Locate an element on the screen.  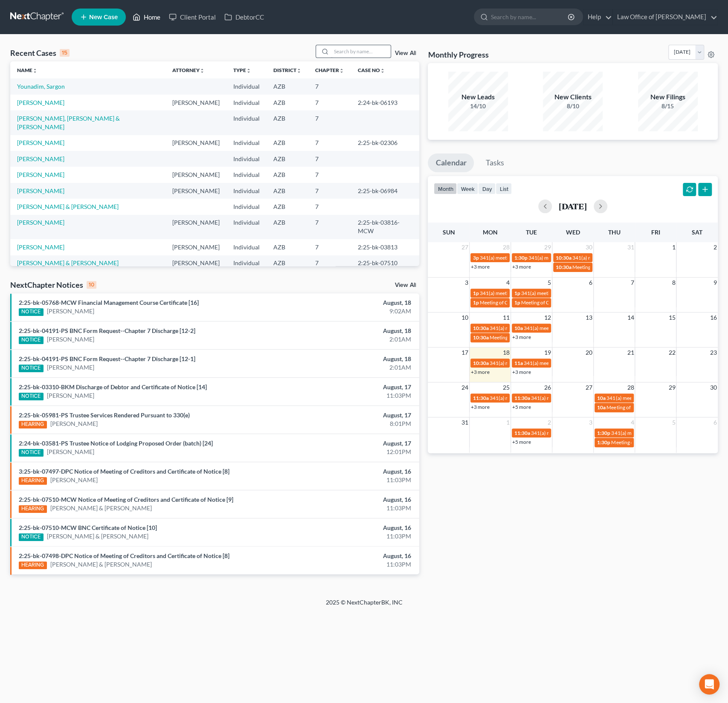
span: 30 is located at coordinates (714, 387).